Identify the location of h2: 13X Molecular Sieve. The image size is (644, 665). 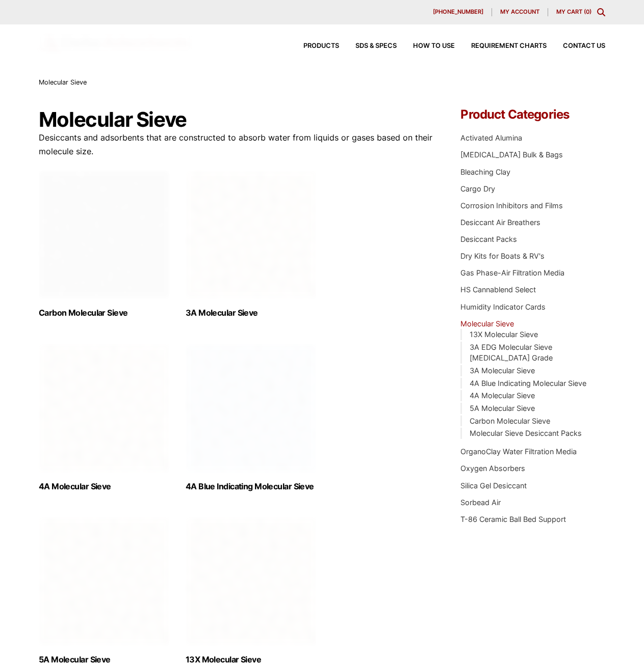
(251, 660).